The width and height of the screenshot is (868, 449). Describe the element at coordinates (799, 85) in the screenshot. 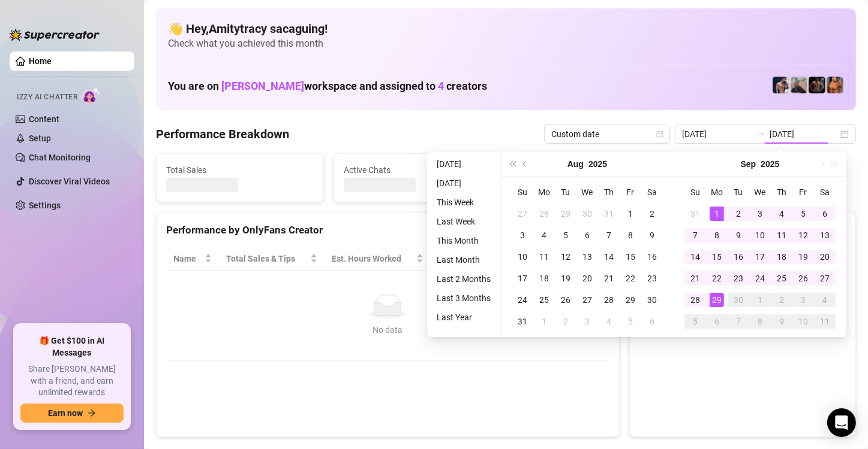

I see `img: LC` at that location.